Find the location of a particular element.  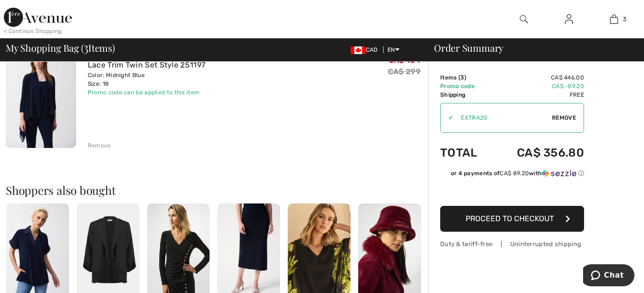

span: EN is located at coordinates (393, 50).